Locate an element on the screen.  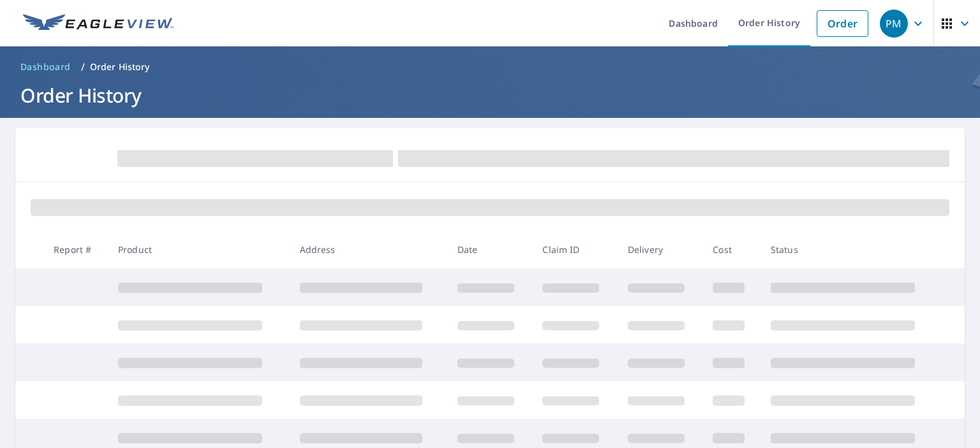
a: Order is located at coordinates (842, 24).